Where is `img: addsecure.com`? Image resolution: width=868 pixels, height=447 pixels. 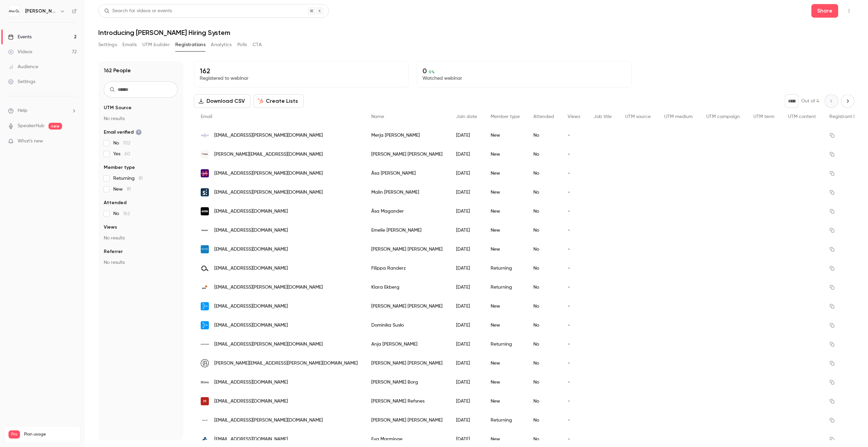 img: addsecure.com is located at coordinates (205, 344).